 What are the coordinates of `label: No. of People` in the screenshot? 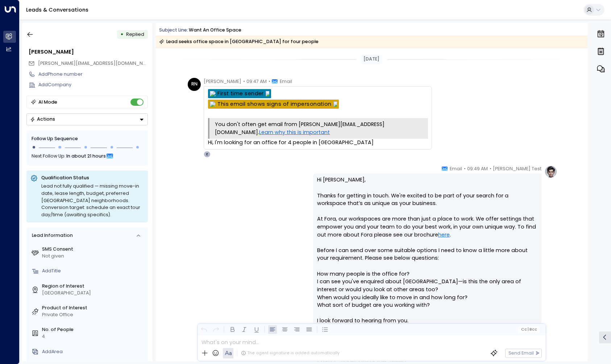 It's located at (94, 329).